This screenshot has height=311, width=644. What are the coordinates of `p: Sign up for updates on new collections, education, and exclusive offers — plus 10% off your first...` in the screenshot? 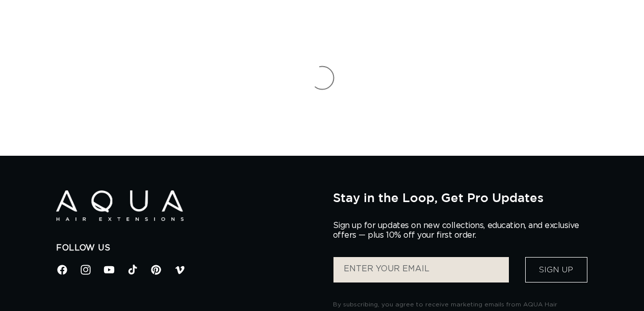 It's located at (460, 231).